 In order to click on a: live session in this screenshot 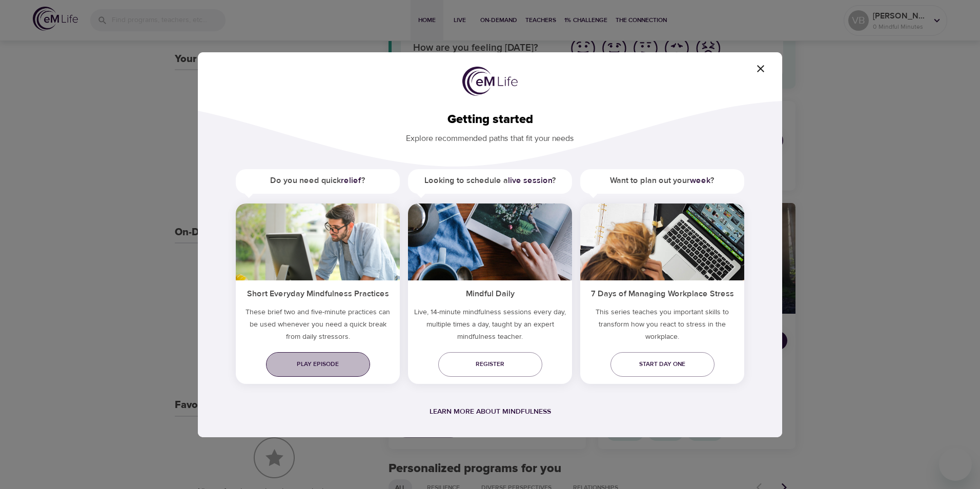, I will do `click(530, 181)`.